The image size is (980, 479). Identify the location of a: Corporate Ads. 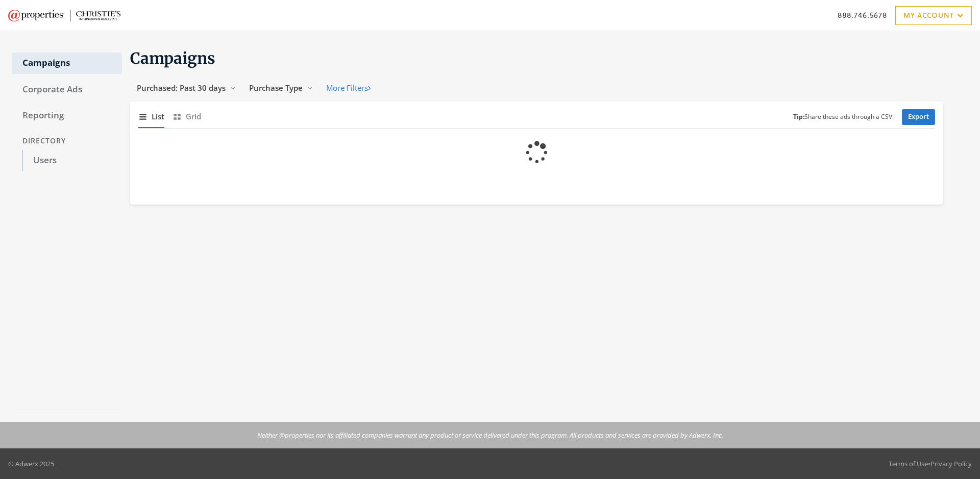
(67, 90).